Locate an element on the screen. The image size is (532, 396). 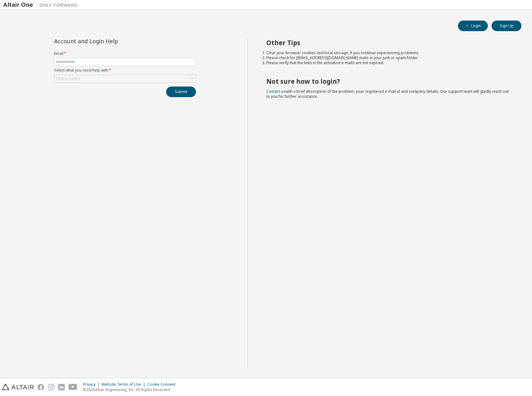
button: Sign Up is located at coordinates (507, 26).